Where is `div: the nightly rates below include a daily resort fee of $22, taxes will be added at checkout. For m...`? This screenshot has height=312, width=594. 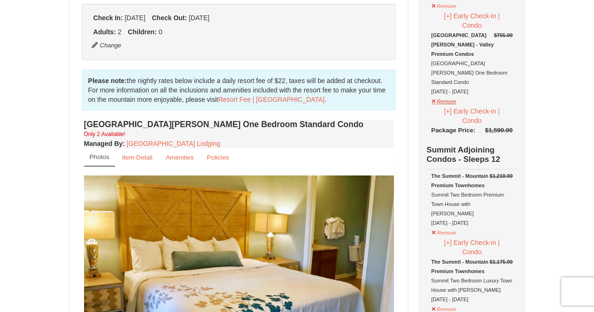 div: the nightly rates below include a daily resort fee of $22, taxes will be added at checkout. For m... is located at coordinates (239, 90).